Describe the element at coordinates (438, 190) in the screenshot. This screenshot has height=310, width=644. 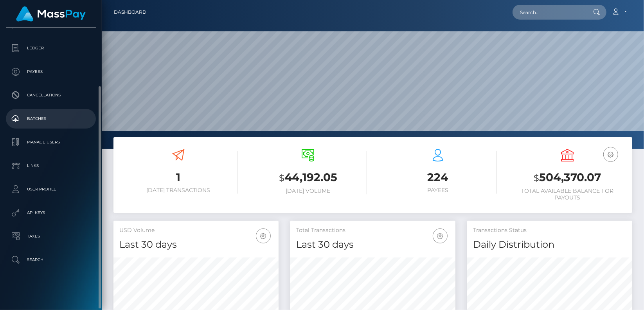
I see `h6: Payees` at that location.